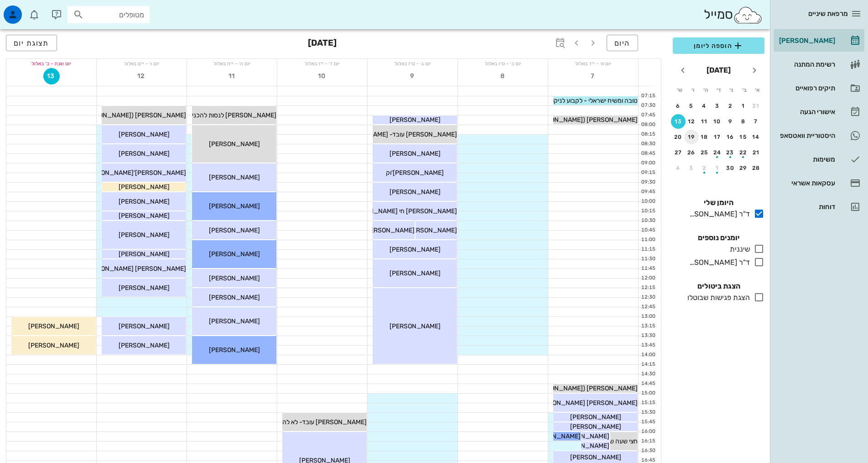 The width and height of the screenshot is (868, 463). Describe the element at coordinates (691, 152) in the screenshot. I see `div: 26` at that location.